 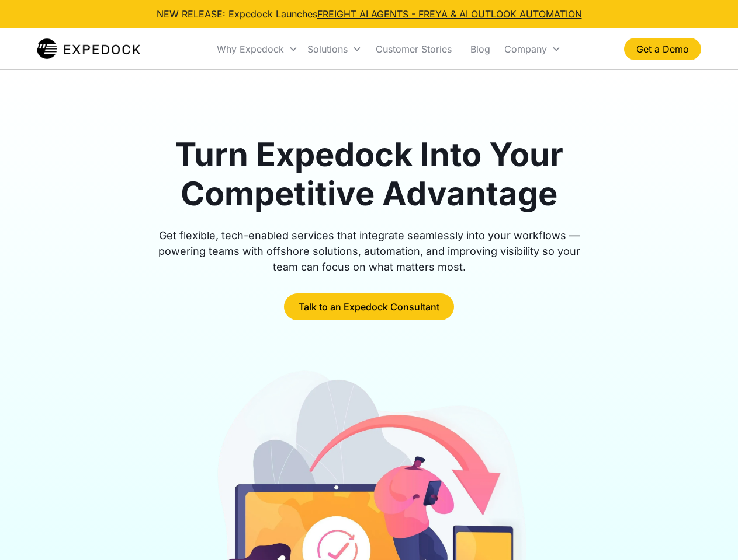 I want to click on a: FREIGHT AI AGENTS - FREYA & AI OUTLOOK AUTOMATION, so click(x=449, y=14).